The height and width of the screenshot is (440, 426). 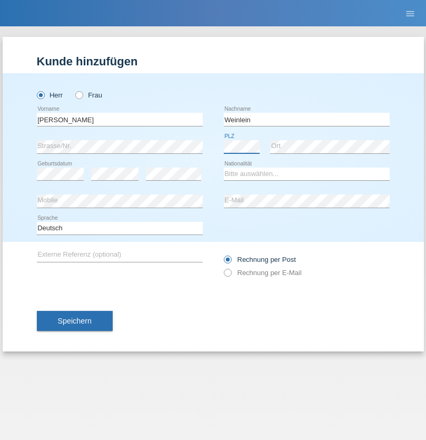 I want to click on label: Rechnung per E-Mail, so click(x=263, y=273).